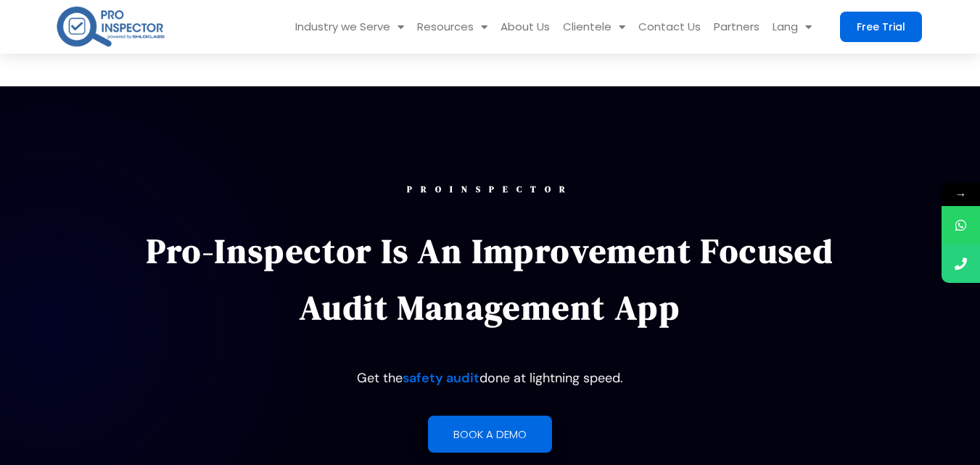  I want to click on div: PROINSPECTOR, so click(490, 190).